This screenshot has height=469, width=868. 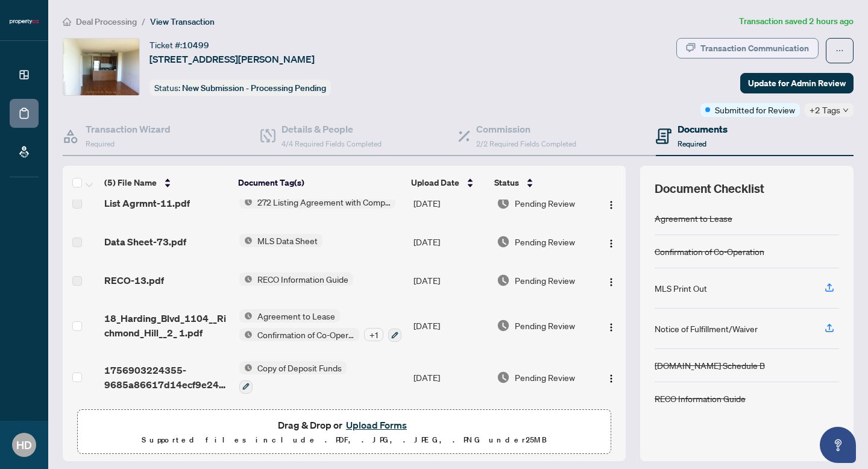 I want to click on span: Copy of Deposit Funds, so click(x=299, y=367).